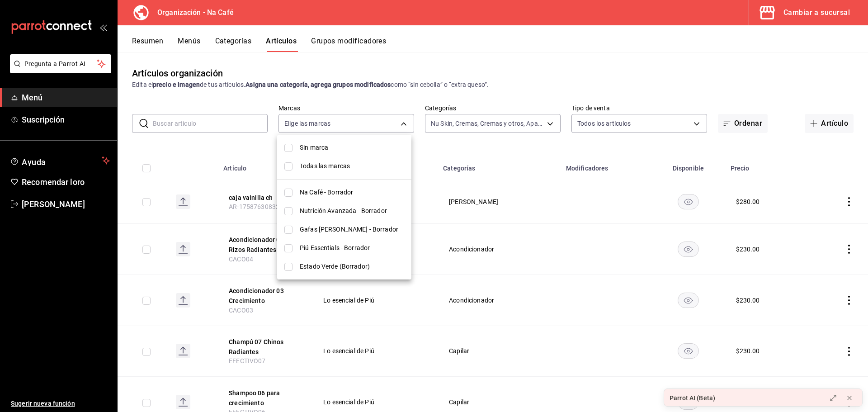  I want to click on font: Sin marca, so click(314, 147).